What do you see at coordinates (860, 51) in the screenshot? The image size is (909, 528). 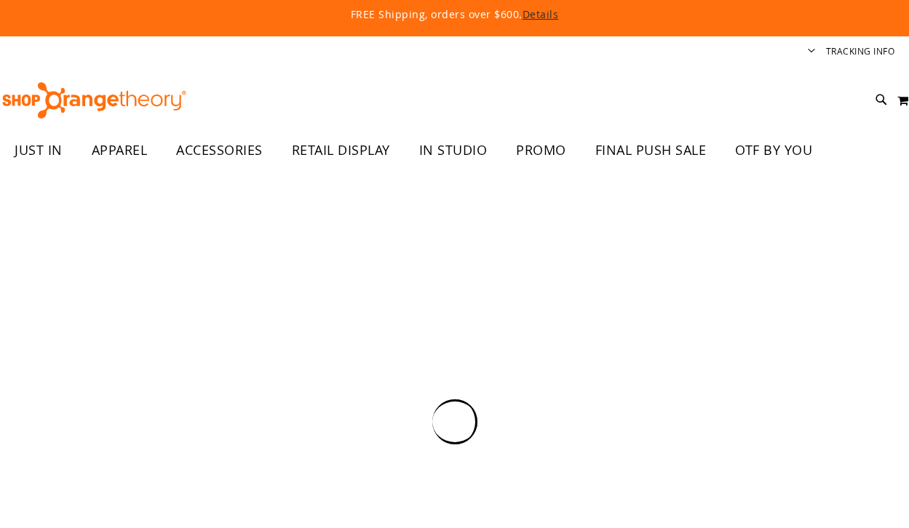 I see `a: Tracking Info` at bounding box center [860, 51].